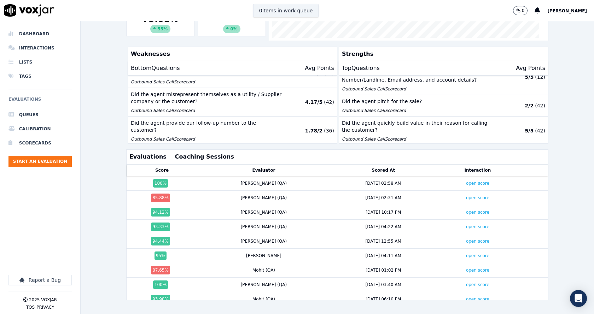 This screenshot has width=594, height=314. I want to click on div: 55 %, so click(160, 29).